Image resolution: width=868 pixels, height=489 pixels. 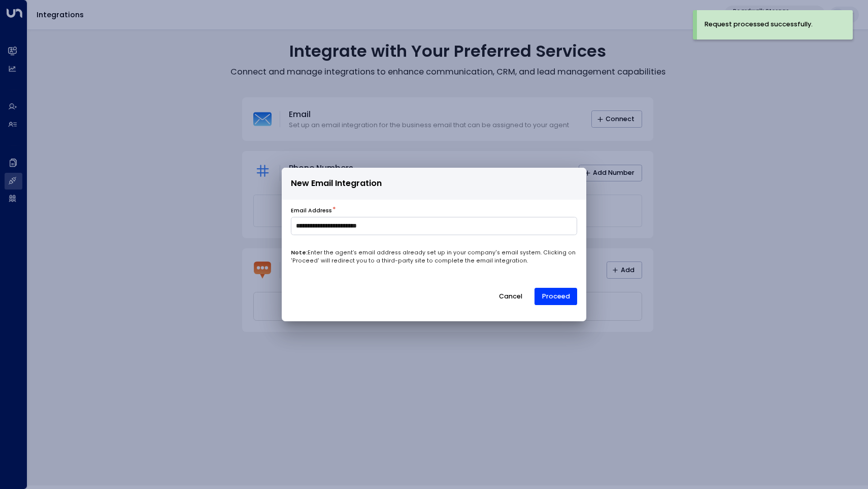 I want to click on div: Request processed successfully., so click(x=758, y=24).